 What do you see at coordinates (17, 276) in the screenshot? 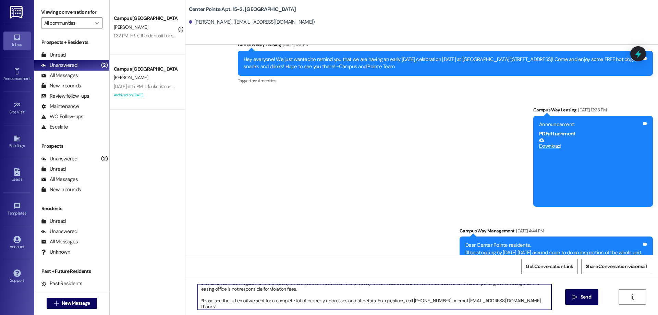
I see `a: Support` at bounding box center [17, 276].